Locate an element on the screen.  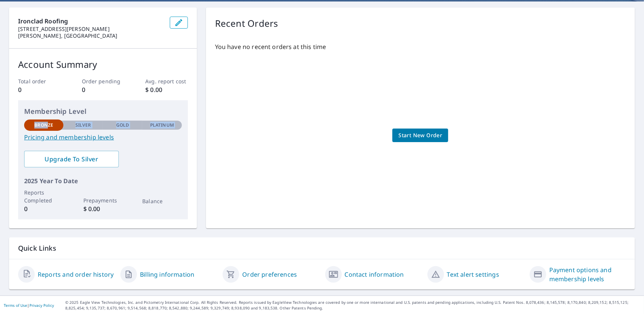
p: Platinum is located at coordinates (162, 125).